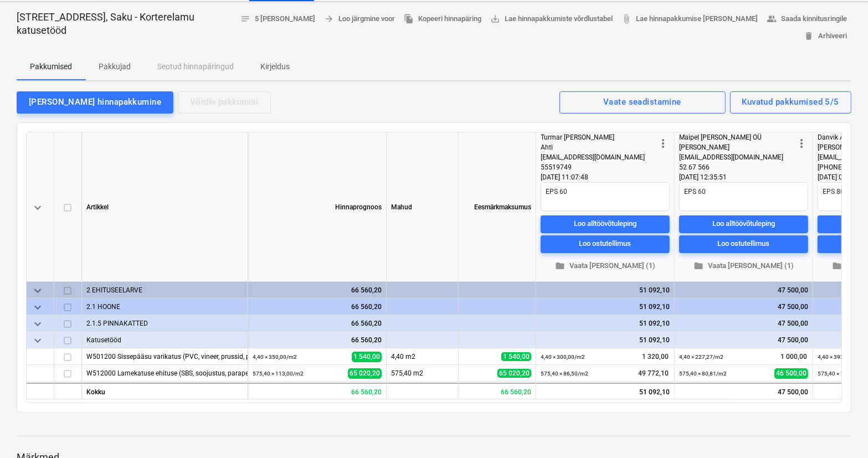 Image resolution: width=868 pixels, height=458 pixels. I want to click on span: save_alt, so click(495, 19).